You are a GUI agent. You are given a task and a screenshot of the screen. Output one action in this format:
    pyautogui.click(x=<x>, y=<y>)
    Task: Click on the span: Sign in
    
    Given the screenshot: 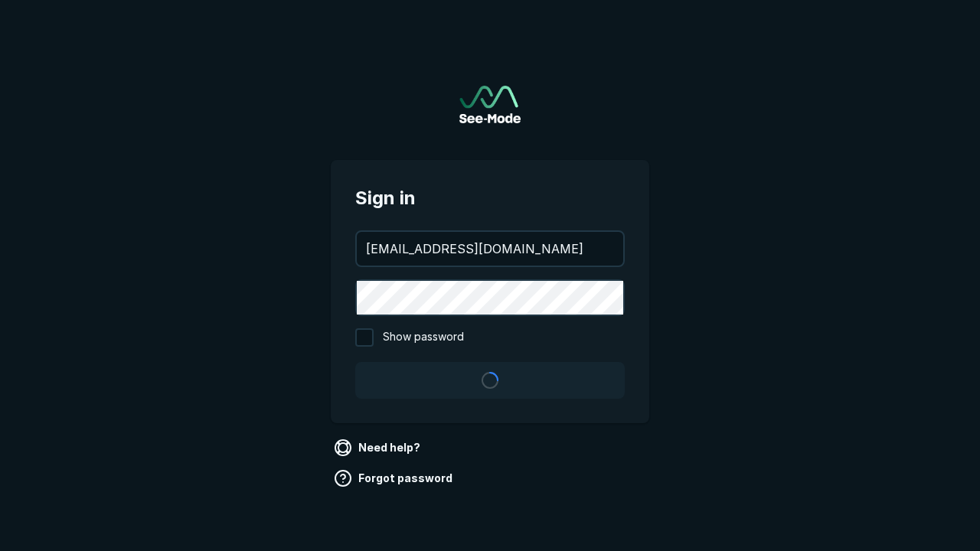 What is the action you would take?
    pyautogui.click(x=490, y=198)
    